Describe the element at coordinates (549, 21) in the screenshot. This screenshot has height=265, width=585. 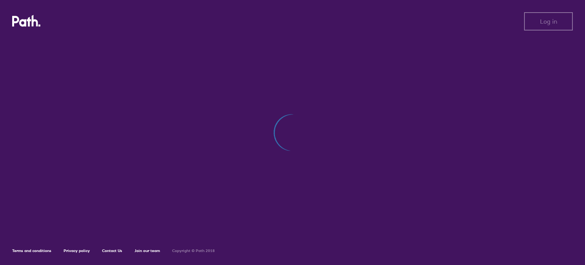
I see `span: Log in` at that location.